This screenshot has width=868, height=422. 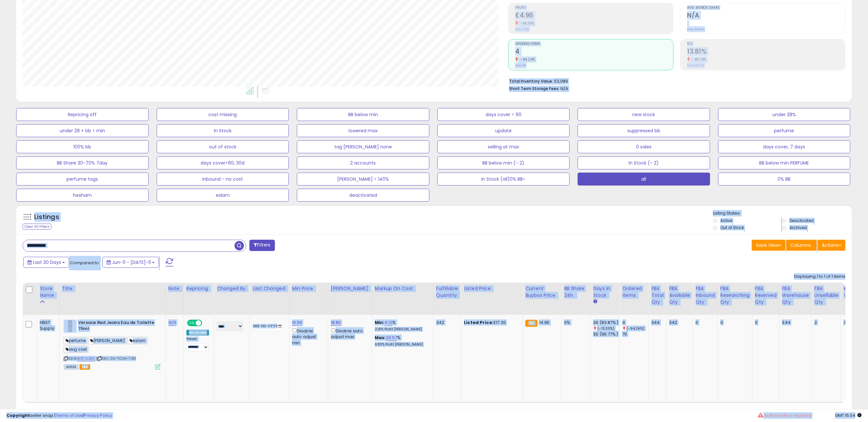 I want to click on p: Listing States:, so click(x=782, y=213).